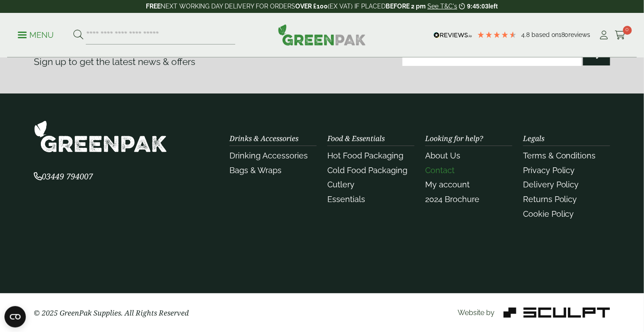 The image size is (644, 332). Describe the element at coordinates (442, 6) in the screenshot. I see `a: See T&C's` at that location.